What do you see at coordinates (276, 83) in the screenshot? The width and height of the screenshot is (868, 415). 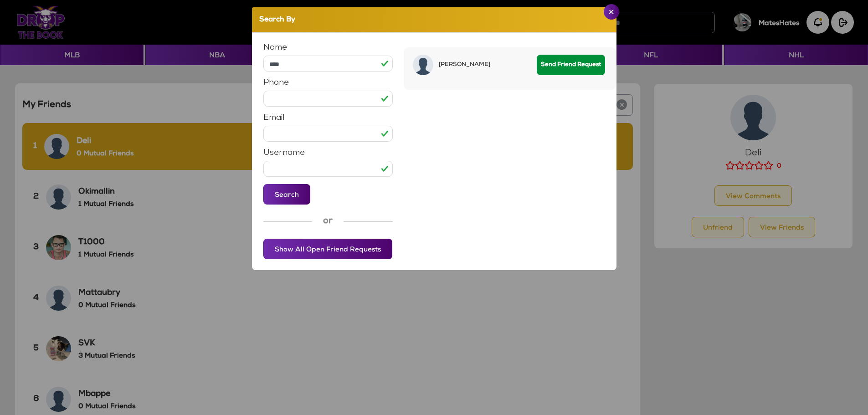 I see `label: Phone` at bounding box center [276, 83].